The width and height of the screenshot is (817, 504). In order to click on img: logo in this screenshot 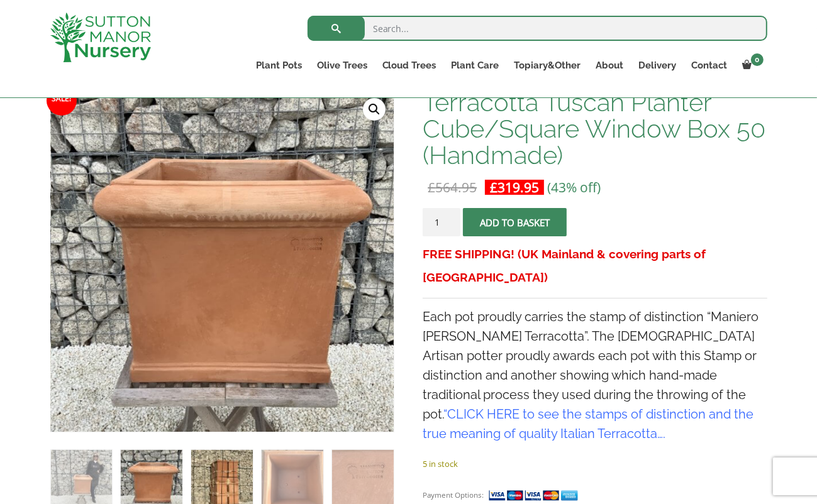, I will do `click(101, 37)`.